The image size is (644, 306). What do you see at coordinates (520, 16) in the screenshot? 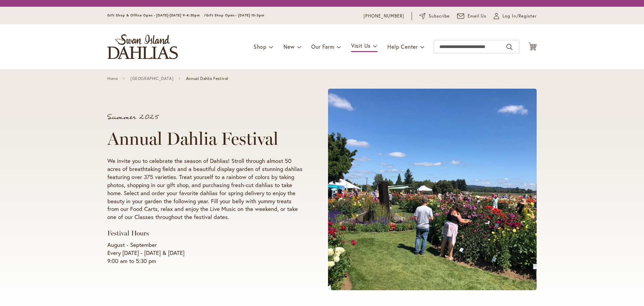
I see `span: Log In/Register` at bounding box center [520, 16].